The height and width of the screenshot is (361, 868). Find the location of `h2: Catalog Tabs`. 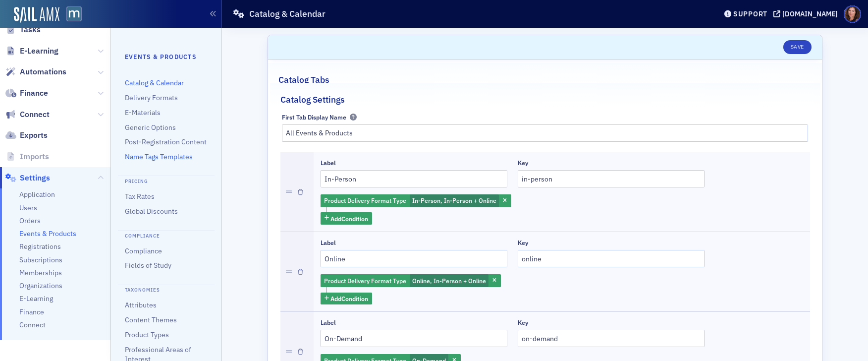

h2: Catalog Tabs is located at coordinates (304, 80).